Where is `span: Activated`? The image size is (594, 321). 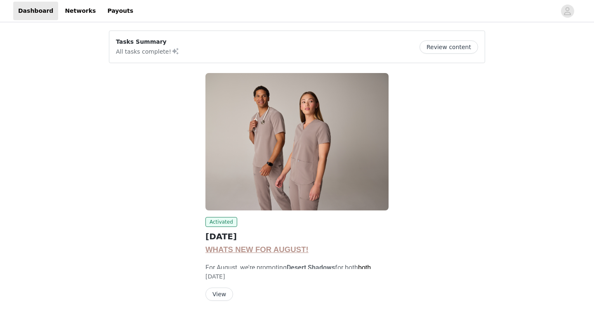
span: Activated is located at coordinates (221, 222).